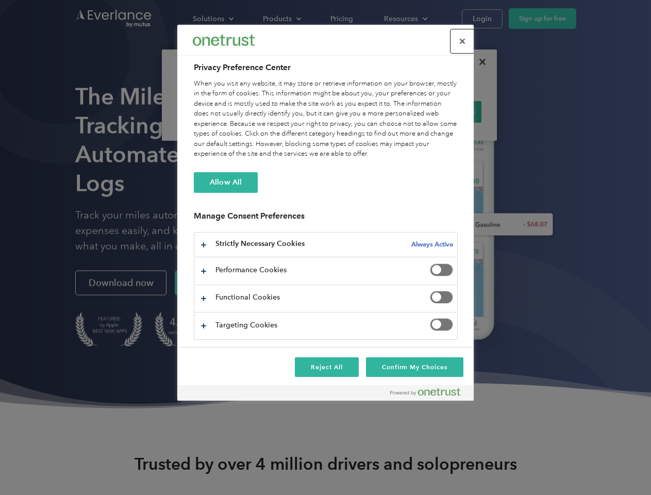 This screenshot has width=651, height=495. I want to click on div: Preference center, so click(325, 212).